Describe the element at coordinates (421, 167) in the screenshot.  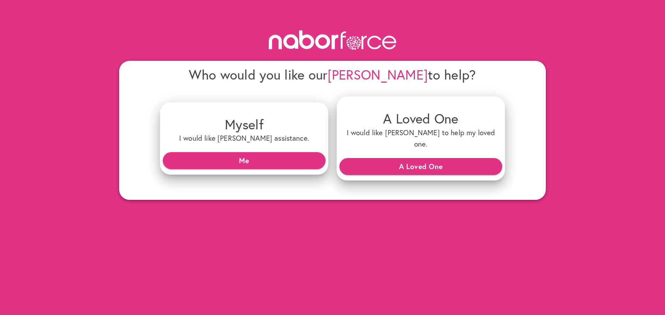
I see `span: A Loved One` at that location.